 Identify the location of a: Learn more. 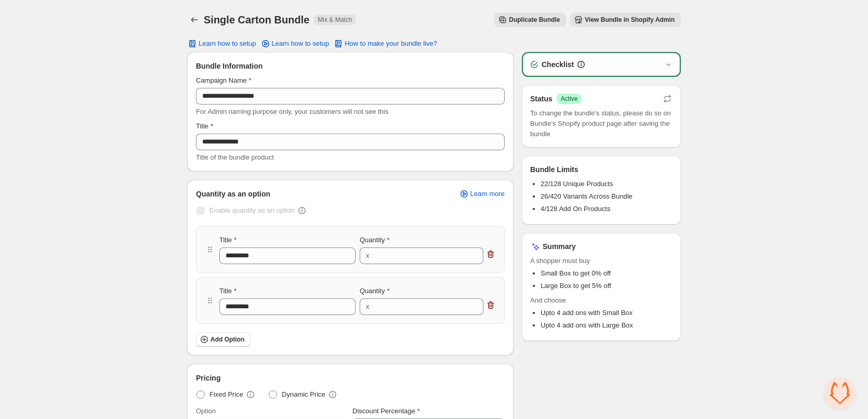
(482, 194).